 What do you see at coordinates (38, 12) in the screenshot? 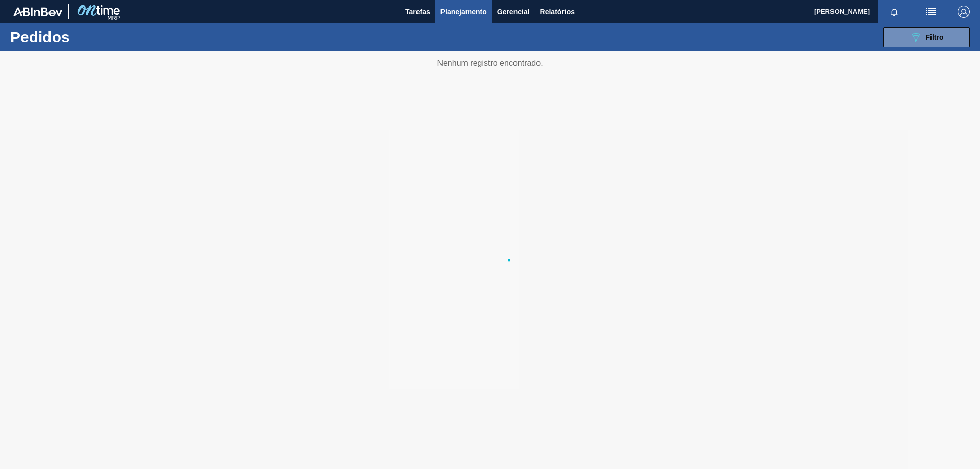
I see `img: TNhmsLtSVTkK8tSr43FrP2fwEKptu5GPRR3wAAAABJRU5ErkJggg==` at bounding box center [38, 12].